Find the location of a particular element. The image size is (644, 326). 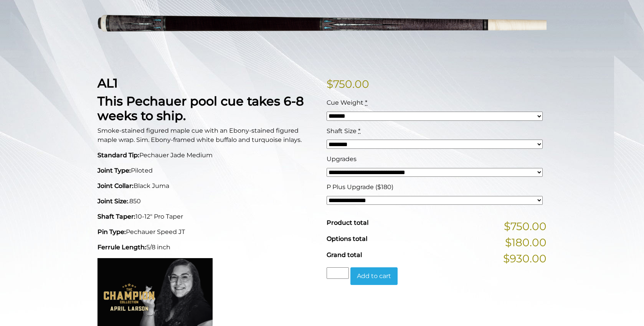

span: Upgrades is located at coordinates (342, 159).